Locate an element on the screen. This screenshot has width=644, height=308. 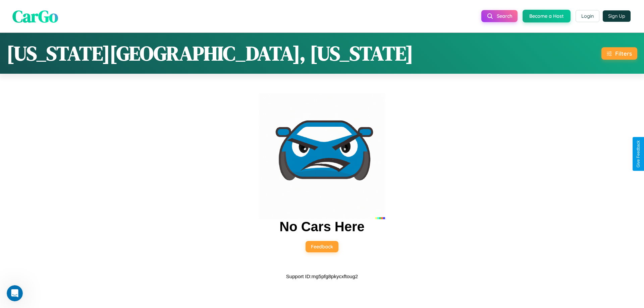
button: Filters is located at coordinates (619, 53).